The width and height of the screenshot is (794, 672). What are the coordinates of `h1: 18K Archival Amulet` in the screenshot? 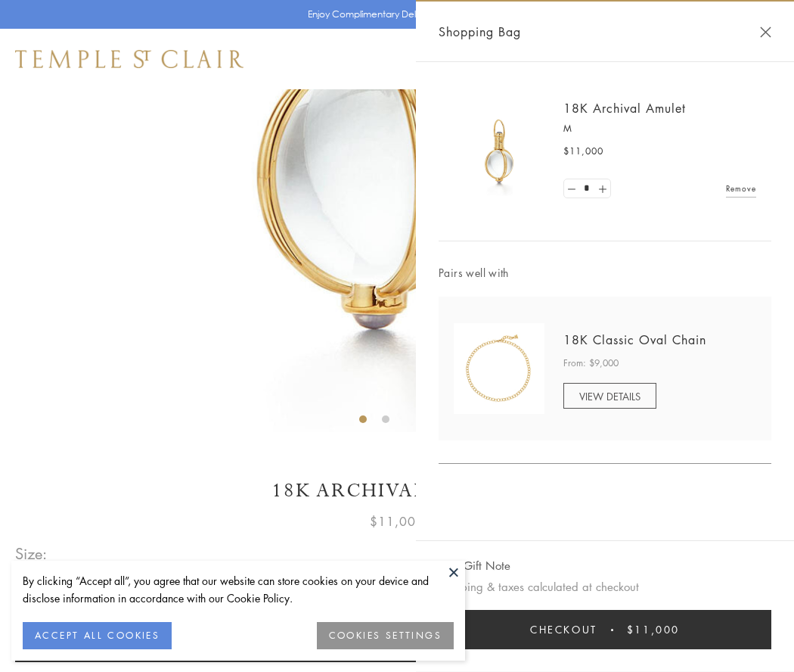 It's located at (397, 490).